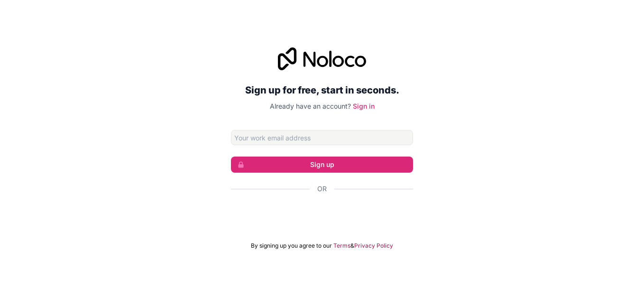  I want to click on span: By signing up you agree to our, so click(291, 246).